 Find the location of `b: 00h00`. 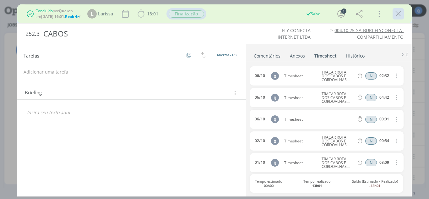

b: 00h00 is located at coordinates (268, 185).